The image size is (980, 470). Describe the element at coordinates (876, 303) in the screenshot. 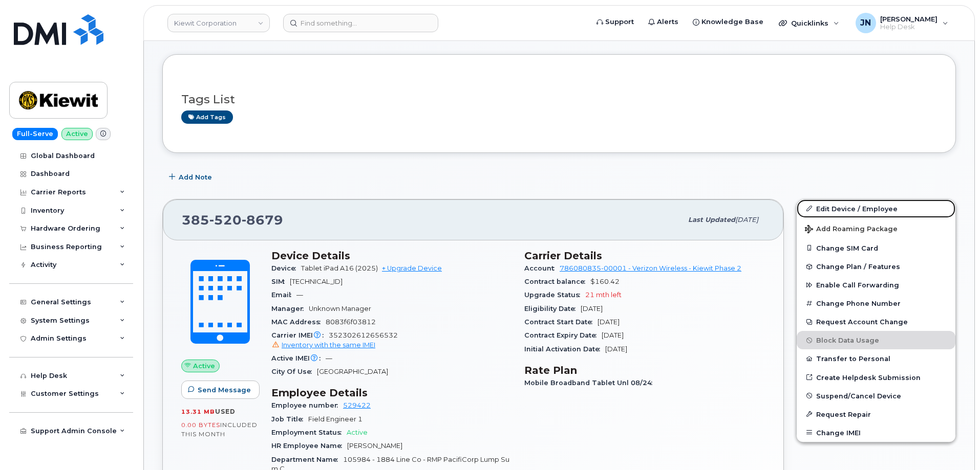

I see `button: Change Phone Number` at that location.